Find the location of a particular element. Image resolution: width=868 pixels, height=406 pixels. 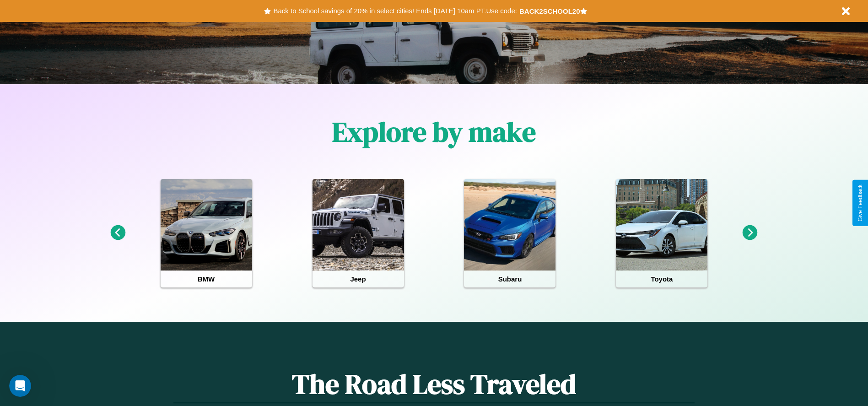

h4: Subaru is located at coordinates (510, 279).